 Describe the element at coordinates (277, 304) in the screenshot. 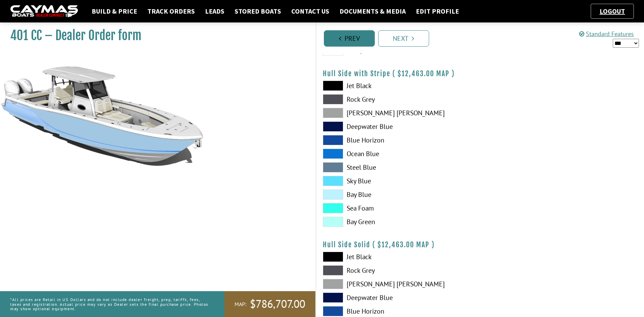

I see `span: $786,707.00` at that location.